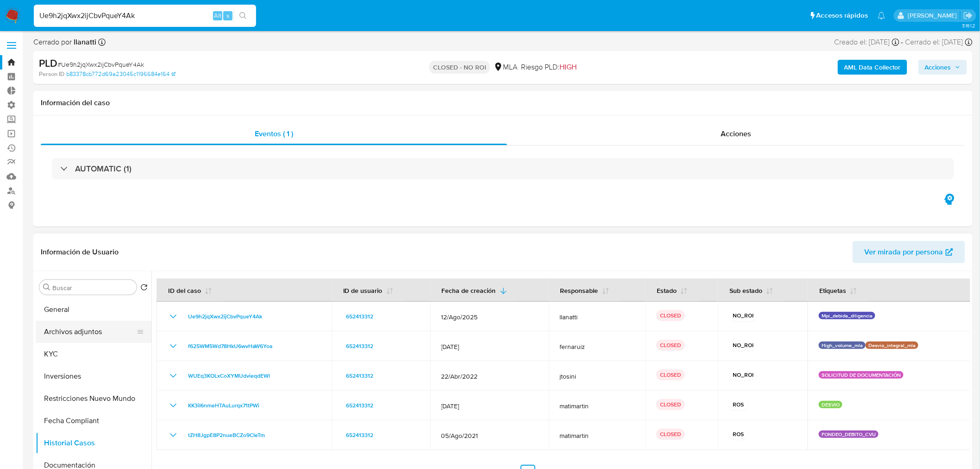 The height and width of the screenshot is (469, 980). I want to click on button: Buscar, so click(47, 287).